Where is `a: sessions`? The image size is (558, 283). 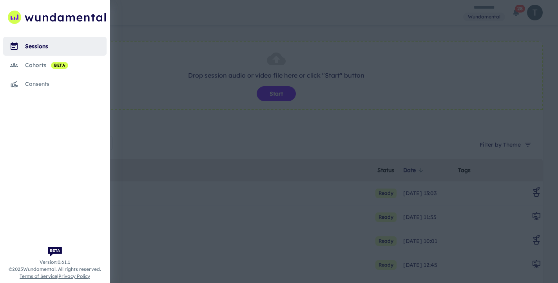
a: sessions is located at coordinates (55, 46).